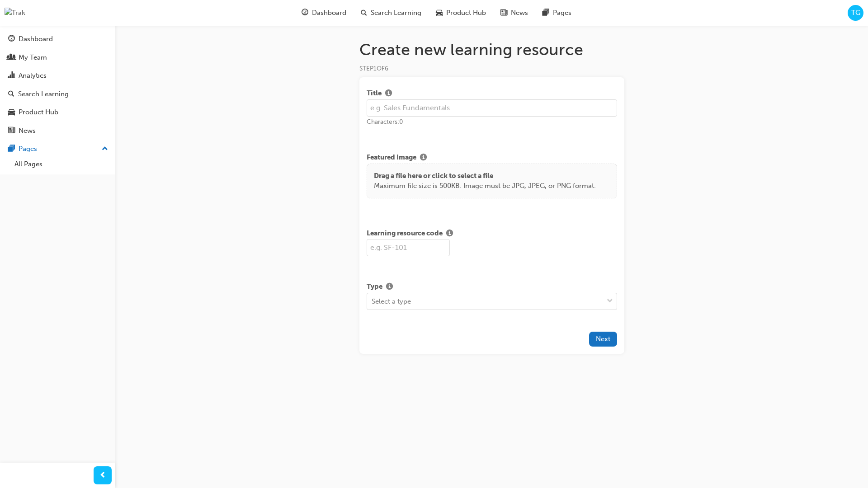 This screenshot has width=868, height=488. Describe the element at coordinates (485, 186) in the screenshot. I see `p: Maximum file size is 500KB. Image must be JPG, JPEG, or PNG format.` at that location.